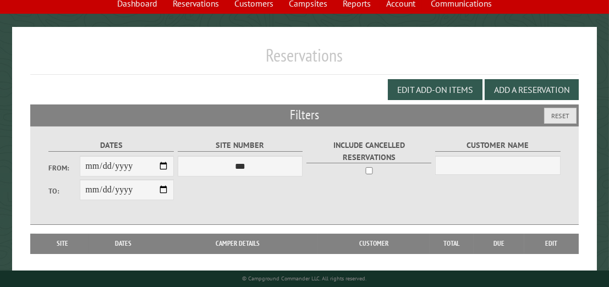  I want to click on button: Edit Add-on Items, so click(435, 90).